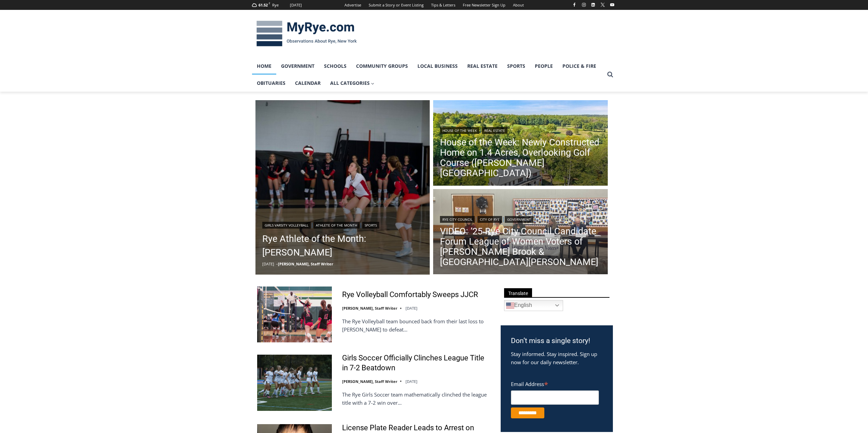  What do you see at coordinates (417, 363) in the screenshot?
I see `a: Girls Soccer Officially Clinches League Title in 7-2 Beatdown` at bounding box center [417, 363].